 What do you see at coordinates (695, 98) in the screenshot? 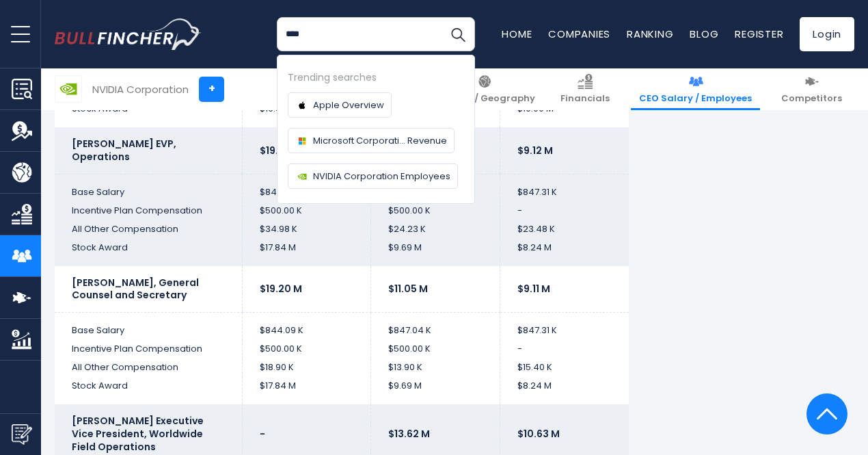
I see `span: CEO Salary / Employees` at bounding box center [695, 98].